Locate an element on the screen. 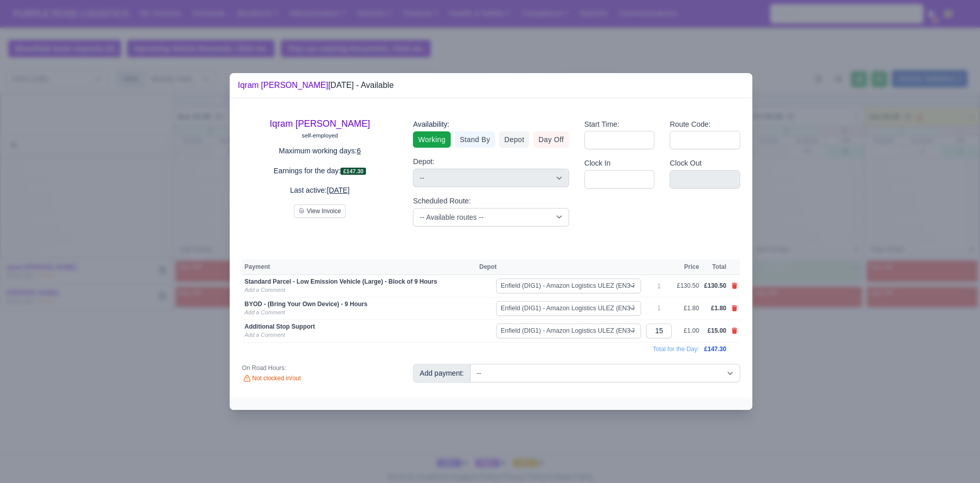 The image size is (980, 483). label: Route Code: is located at coordinates (690, 124).